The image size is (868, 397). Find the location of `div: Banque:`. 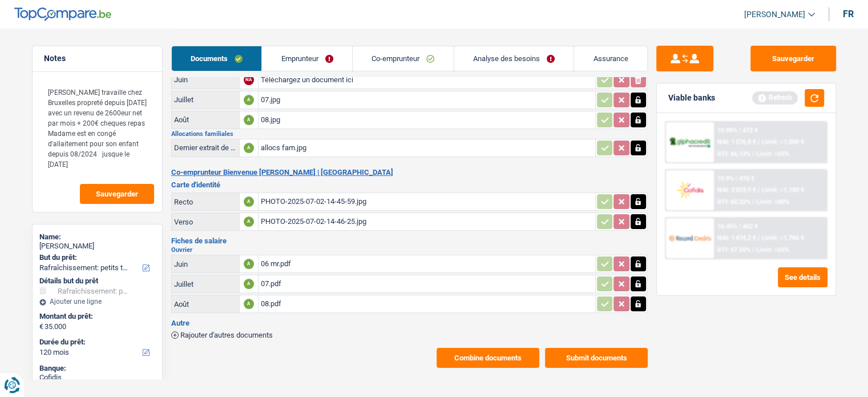

div: Banque: is located at coordinates (97, 369).